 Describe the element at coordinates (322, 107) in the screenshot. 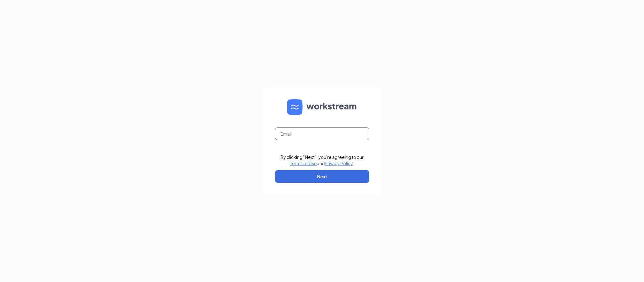

I see `img: WS logo and Workstream text` at that location.